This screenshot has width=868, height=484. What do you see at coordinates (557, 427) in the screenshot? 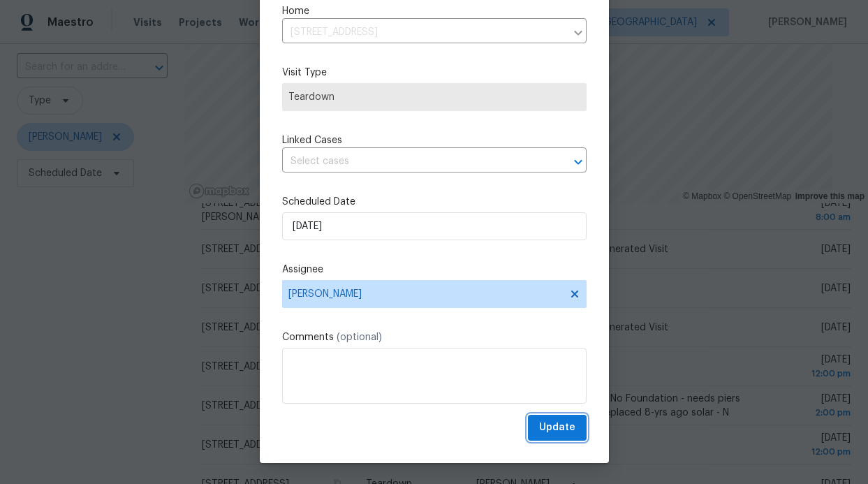
I see `button: Update` at bounding box center [557, 427].